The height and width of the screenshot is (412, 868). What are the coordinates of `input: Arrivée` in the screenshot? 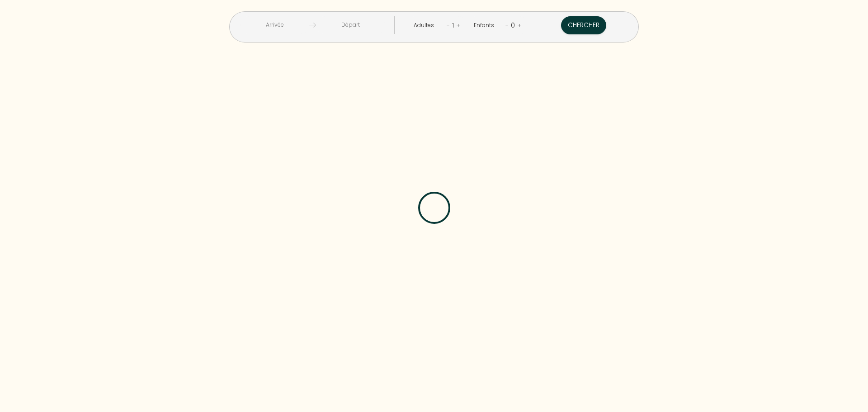 It's located at (274, 25).